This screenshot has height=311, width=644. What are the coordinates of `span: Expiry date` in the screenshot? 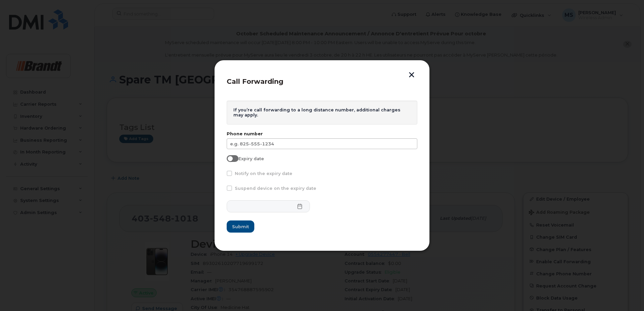 It's located at (251, 158).